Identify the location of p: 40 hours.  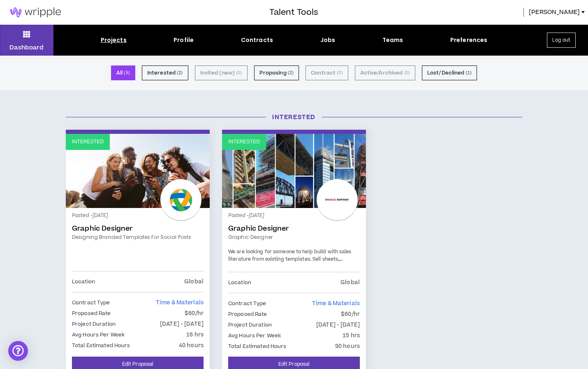
(192, 345).